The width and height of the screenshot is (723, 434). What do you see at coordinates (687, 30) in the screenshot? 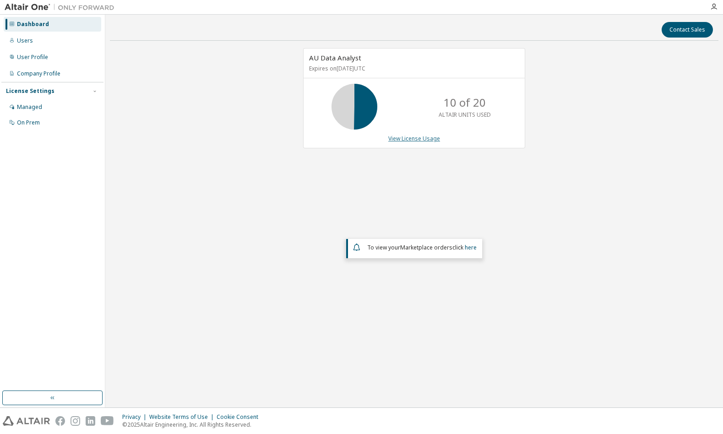
I see `button: Contact Sales` at bounding box center [687, 30].